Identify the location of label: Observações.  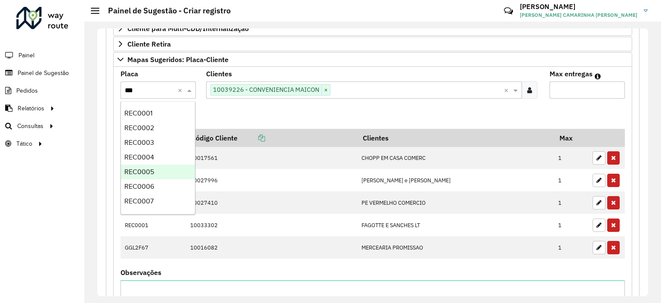
(141, 272).